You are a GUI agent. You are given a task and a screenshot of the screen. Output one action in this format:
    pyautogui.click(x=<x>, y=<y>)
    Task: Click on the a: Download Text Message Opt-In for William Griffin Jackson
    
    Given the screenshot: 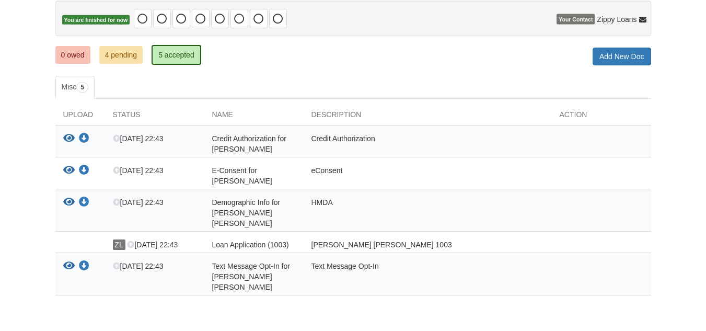 What is the action you would take?
    pyautogui.click(x=84, y=266)
    